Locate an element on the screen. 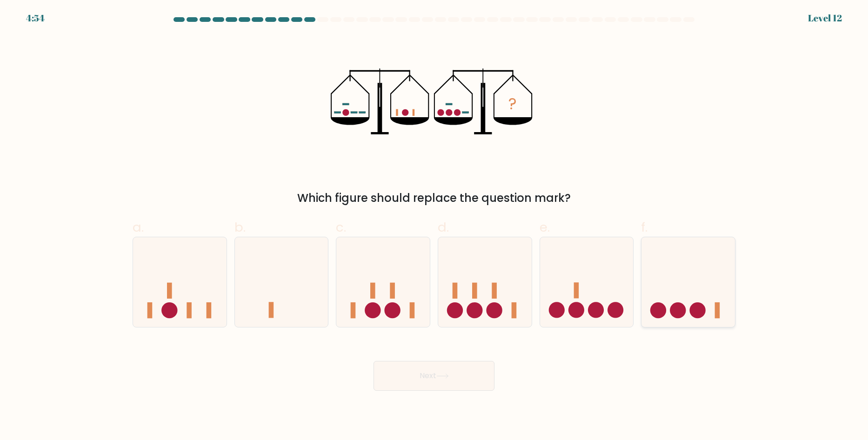 Image resolution: width=868 pixels, height=440 pixels. span: a. is located at coordinates (138, 227).